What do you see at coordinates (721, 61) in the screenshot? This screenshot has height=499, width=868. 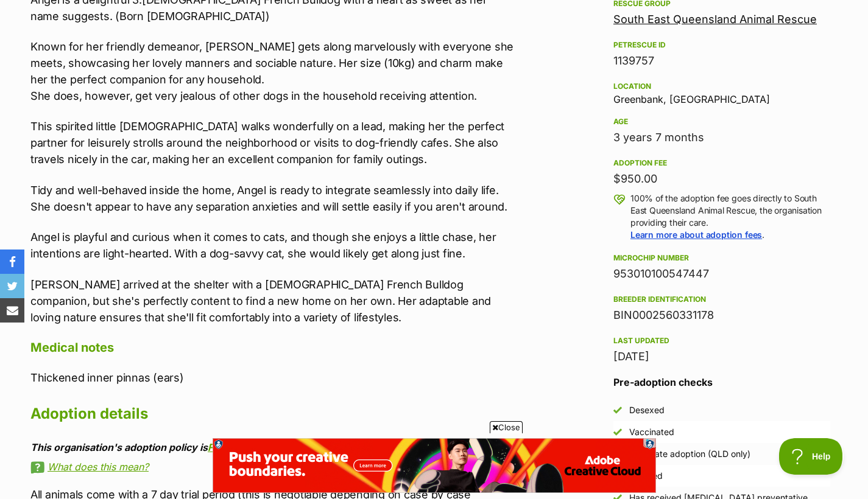 I see `div: 1139757` at bounding box center [721, 61].